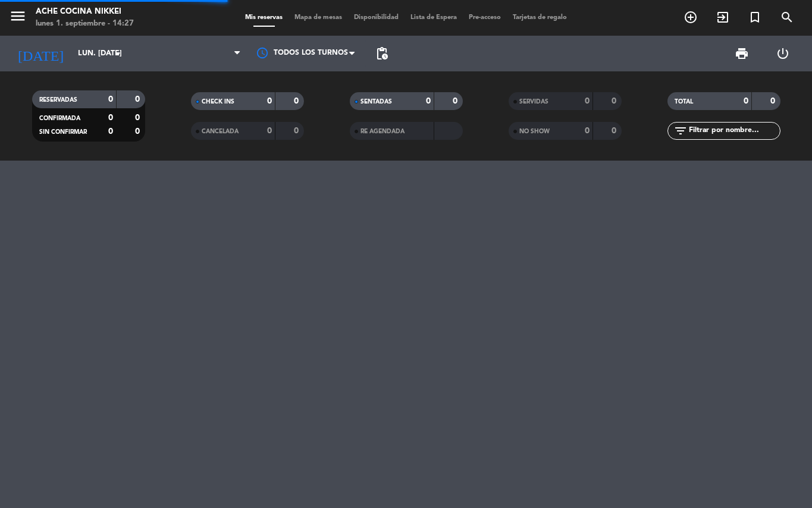 The image size is (812, 508). Describe the element at coordinates (782, 54) in the screenshot. I see `div: LOG OUT` at that location.